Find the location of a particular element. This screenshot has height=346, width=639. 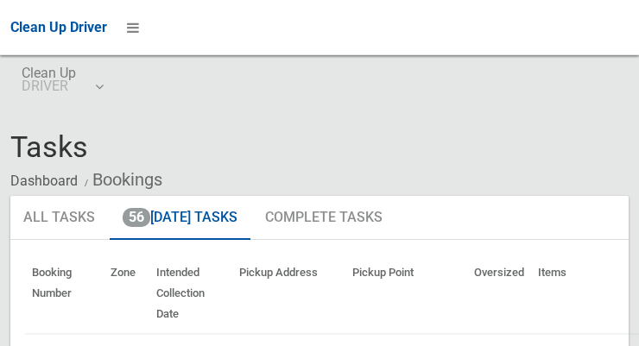

th: Pickup Point is located at coordinates (406, 294).